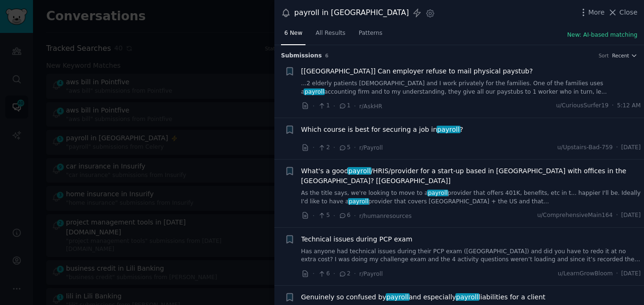 The height and width of the screenshot is (305, 644). What do you see at coordinates (629, 106) in the screenshot?
I see `span: 5:12 AM` at bounding box center [629, 106].